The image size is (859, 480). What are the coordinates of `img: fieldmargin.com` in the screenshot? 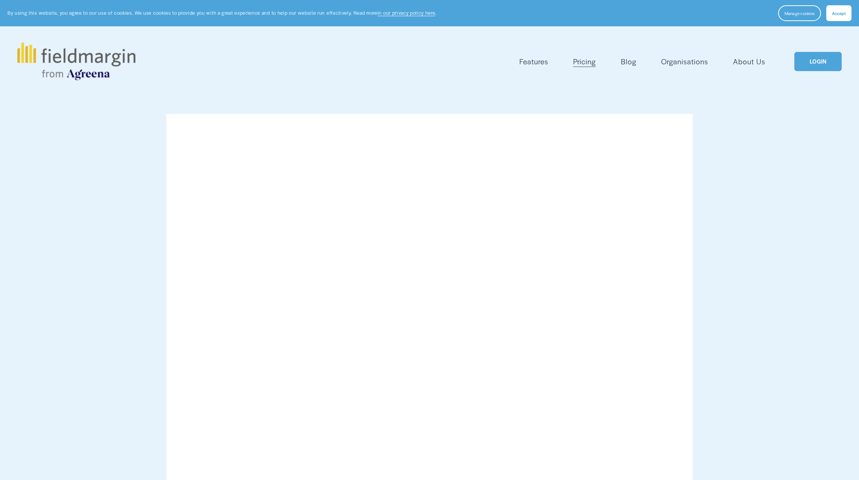 It's located at (76, 61).